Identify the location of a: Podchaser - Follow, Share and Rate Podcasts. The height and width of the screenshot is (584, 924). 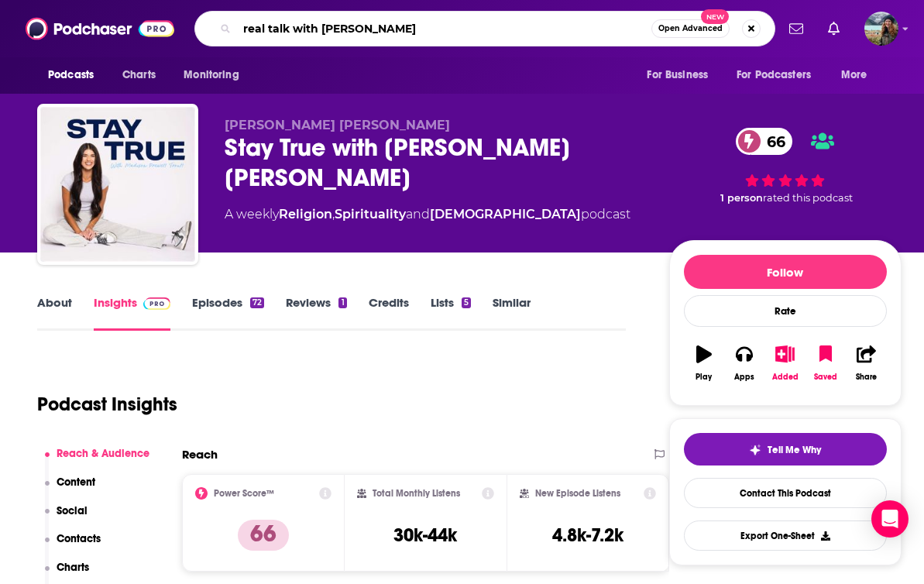
(100, 29).